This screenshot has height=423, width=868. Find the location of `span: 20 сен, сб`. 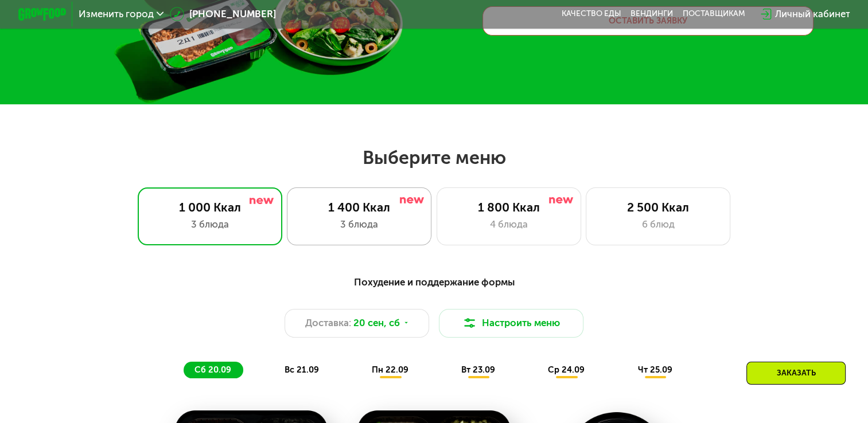

span: 20 сен, сб is located at coordinates (377, 323).